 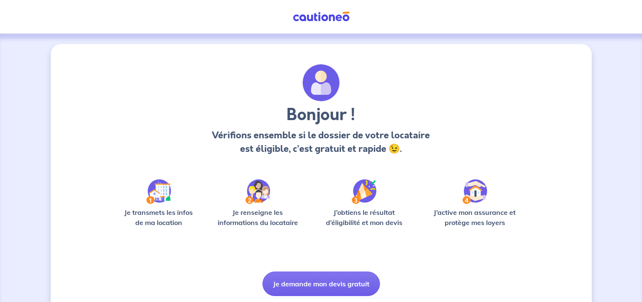 What do you see at coordinates (364, 191) in the screenshot?
I see `img: /static/f3e743aab9439237c3e2196e4328bba9/Step-3.svg` at bounding box center [364, 191].